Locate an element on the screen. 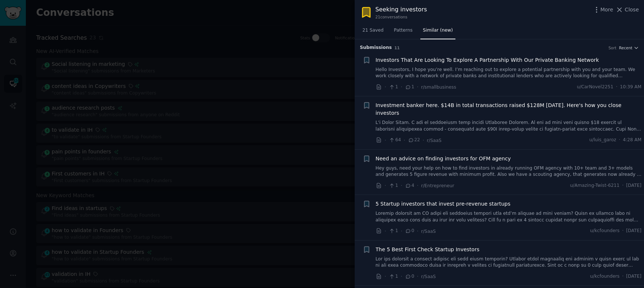  span: u/Amazing-Twist-6211 is located at coordinates (595, 186).